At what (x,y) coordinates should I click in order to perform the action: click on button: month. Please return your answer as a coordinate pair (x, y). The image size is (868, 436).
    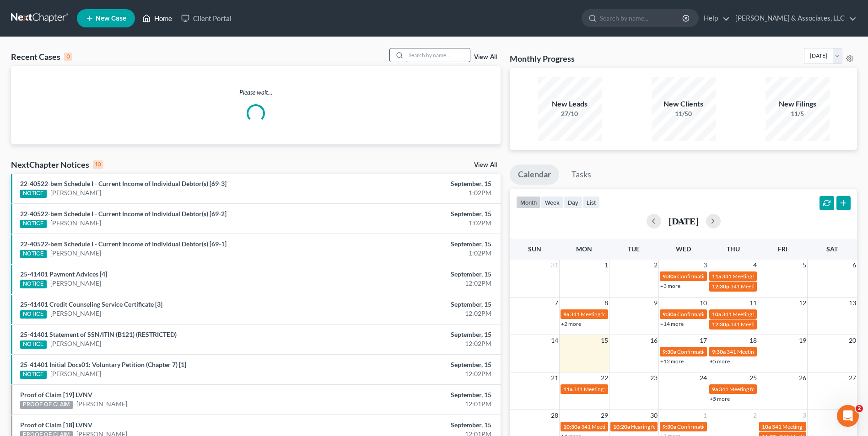
    Looking at the image, I should click on (528, 202).